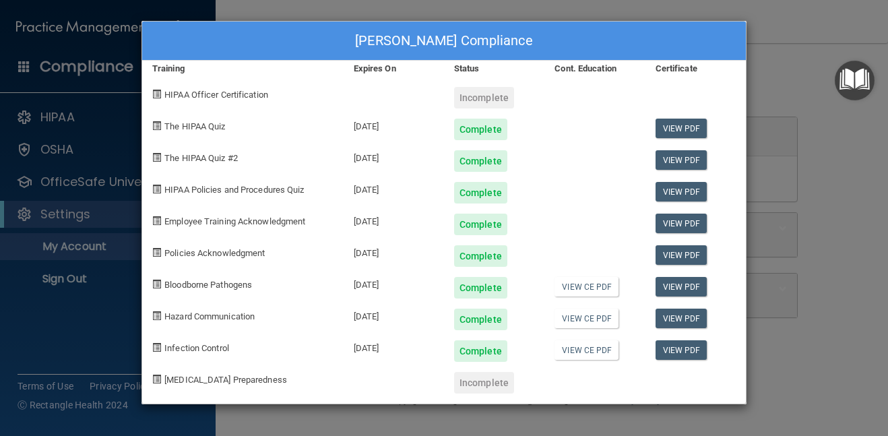  Describe the element at coordinates (494, 69) in the screenshot. I see `div: Status` at that location.